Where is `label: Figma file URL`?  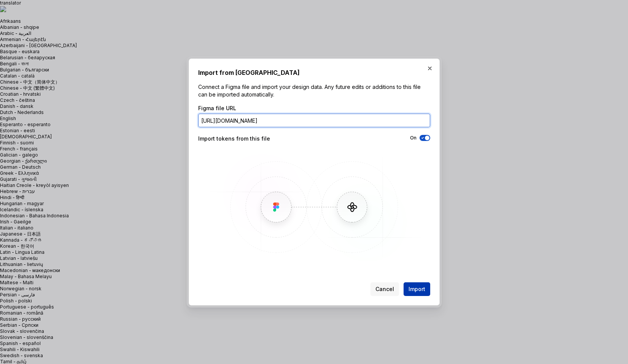 label: Figma file URL is located at coordinates (217, 108).